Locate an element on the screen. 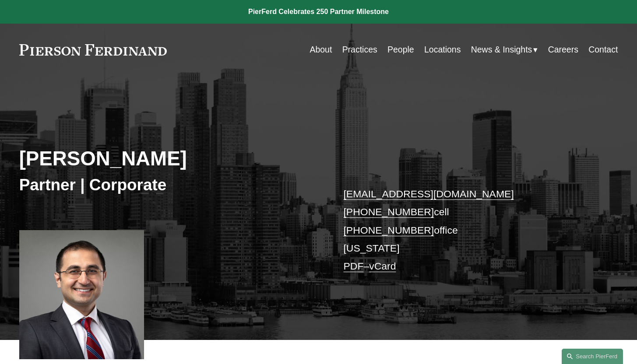 The image size is (637, 364). a: vCard is located at coordinates (382, 266).